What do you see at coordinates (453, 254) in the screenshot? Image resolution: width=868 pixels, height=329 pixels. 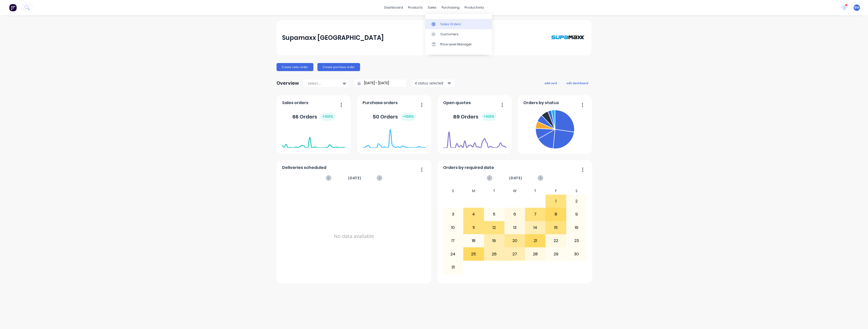 I see `div: 24` at bounding box center [453, 254].